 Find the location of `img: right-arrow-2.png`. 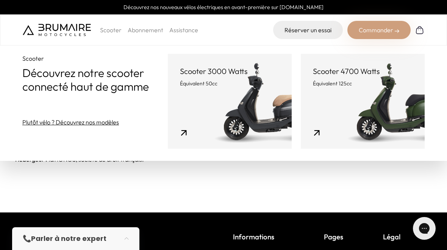

img: right-arrow-2.png is located at coordinates (397, 31).